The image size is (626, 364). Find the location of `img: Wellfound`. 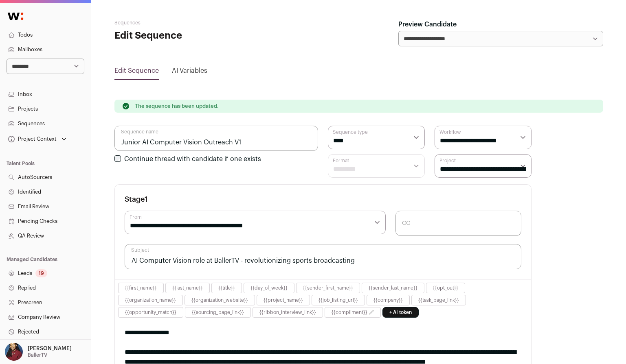

img: Wellfound is located at coordinates (16, 16).